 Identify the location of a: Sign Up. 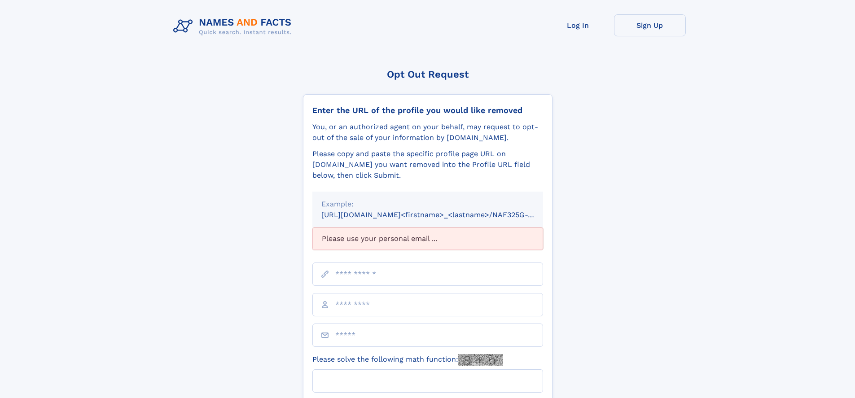
(650, 25).